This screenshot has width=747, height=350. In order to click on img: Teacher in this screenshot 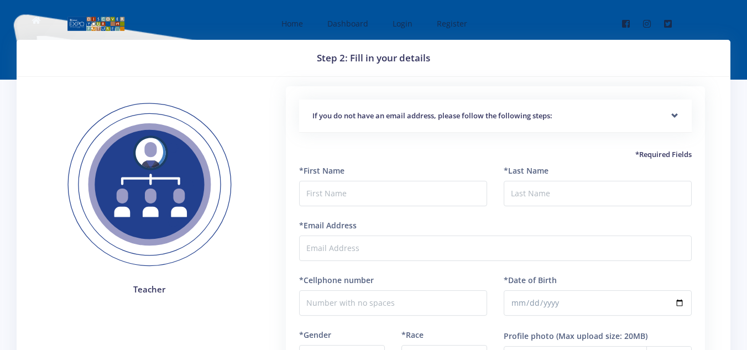, I will do `click(149, 185)`.